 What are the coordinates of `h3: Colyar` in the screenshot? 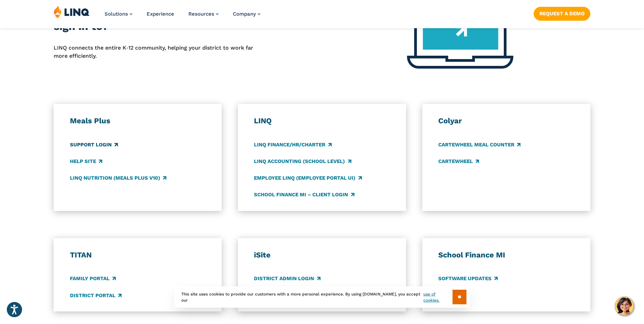 It's located at (506, 120).